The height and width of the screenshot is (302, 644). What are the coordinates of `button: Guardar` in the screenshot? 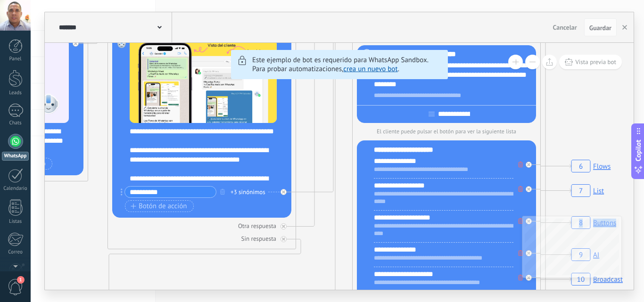 It's located at (600, 27).